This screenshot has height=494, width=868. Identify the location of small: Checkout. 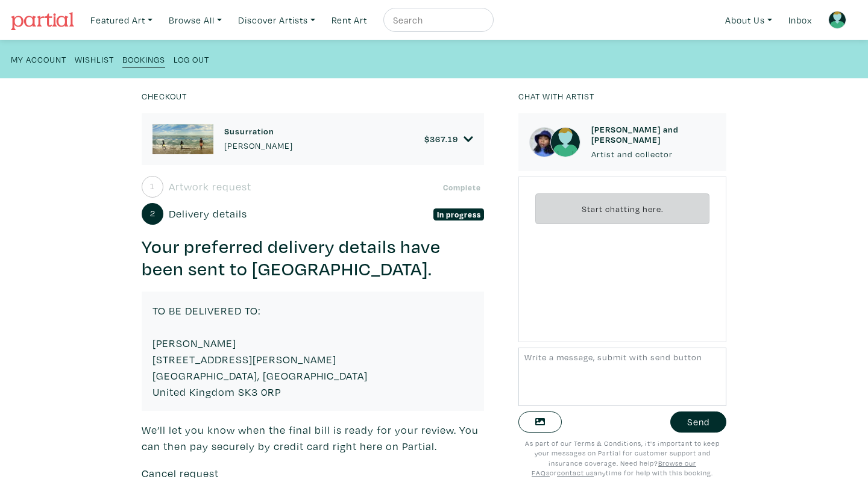
(164, 96).